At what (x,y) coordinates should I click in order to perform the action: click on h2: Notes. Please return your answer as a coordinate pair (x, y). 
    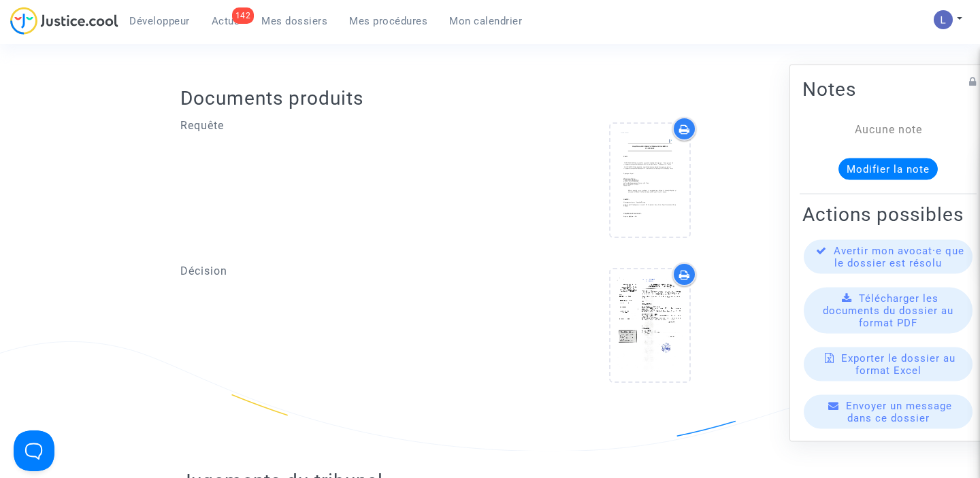
    Looking at the image, I should click on (888, 88).